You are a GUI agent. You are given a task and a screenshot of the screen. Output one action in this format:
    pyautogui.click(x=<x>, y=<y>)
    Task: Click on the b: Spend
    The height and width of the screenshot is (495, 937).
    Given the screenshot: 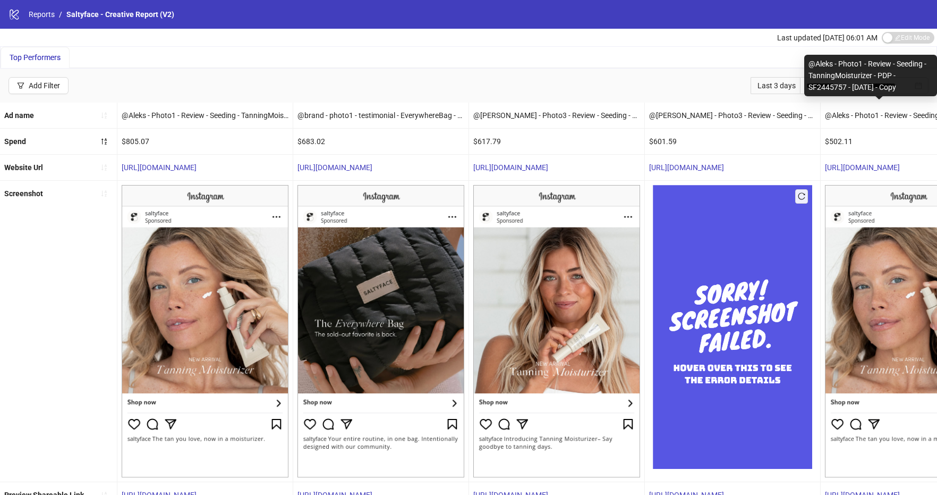 What is the action you would take?
    pyautogui.click(x=15, y=141)
    